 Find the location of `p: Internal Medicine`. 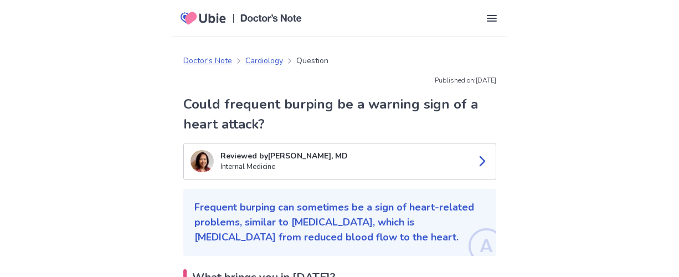

p: Internal Medicine is located at coordinates (343, 167).